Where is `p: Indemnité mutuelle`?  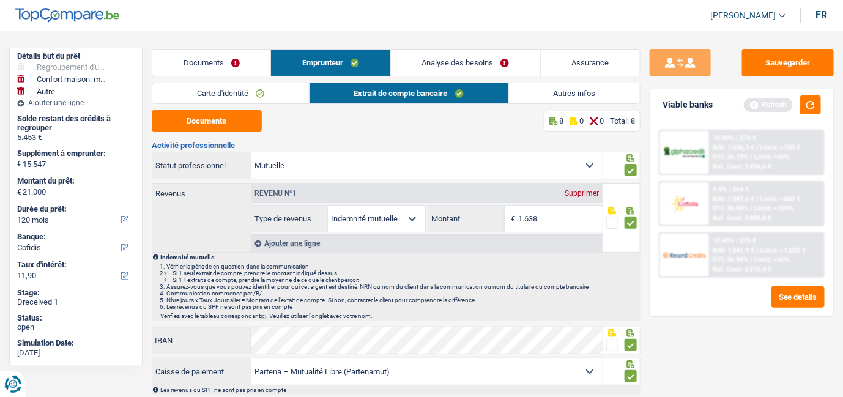 p: Indemnité mutuelle is located at coordinates (400, 257).